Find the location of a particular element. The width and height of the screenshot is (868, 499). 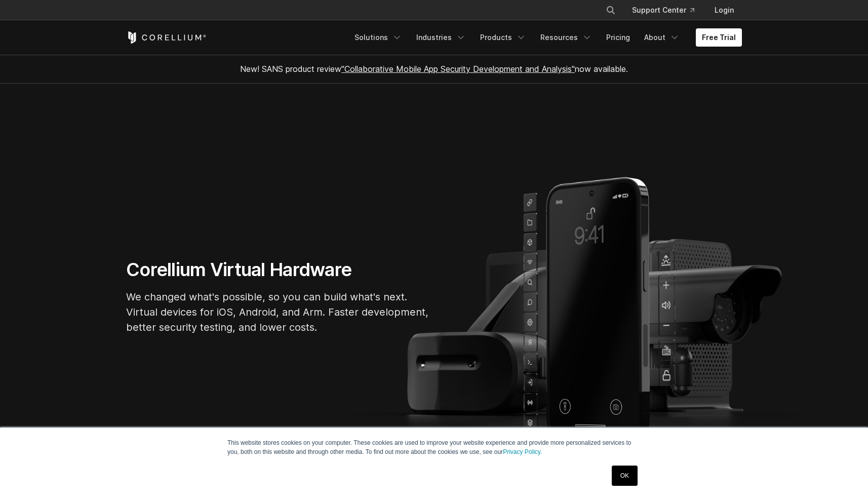

a: Resources is located at coordinates (566, 38).